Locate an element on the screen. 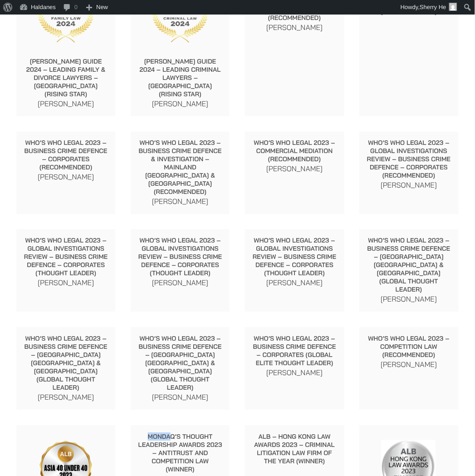  p: ALB – Hong Kong Law Awards 2023 – Criminal Litigation Law Firm of the Year (Winner) is located at coordinates (295, 449).